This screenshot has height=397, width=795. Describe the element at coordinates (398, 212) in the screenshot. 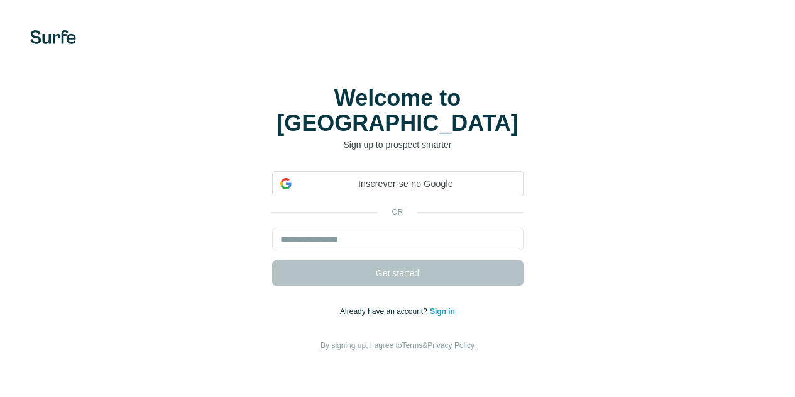

I see `p: or` at that location.